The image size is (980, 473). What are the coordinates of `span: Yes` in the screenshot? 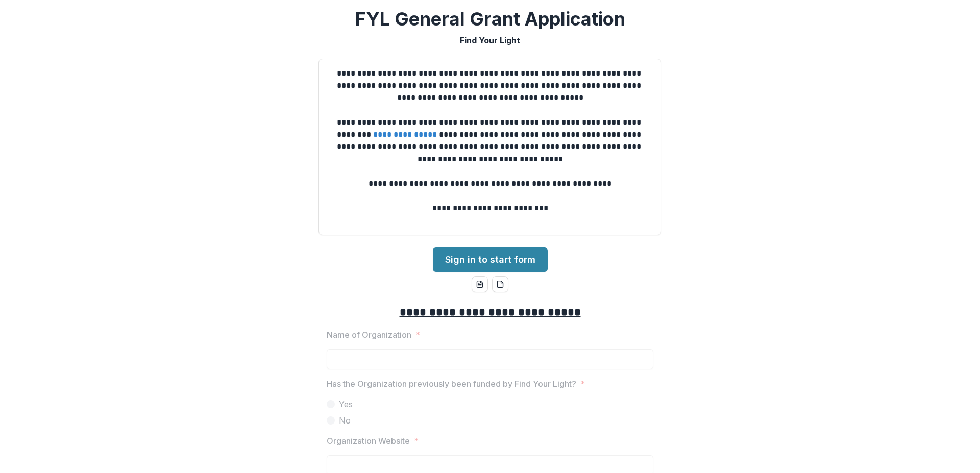 It's located at (346, 404).